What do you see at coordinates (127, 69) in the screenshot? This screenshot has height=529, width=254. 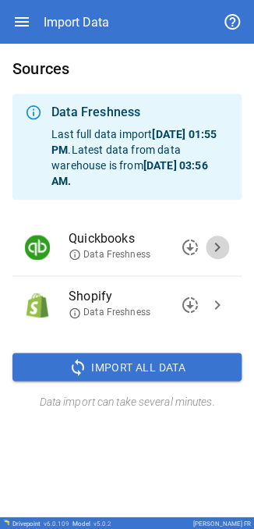 I see `h6: Sources` at bounding box center [127, 69].